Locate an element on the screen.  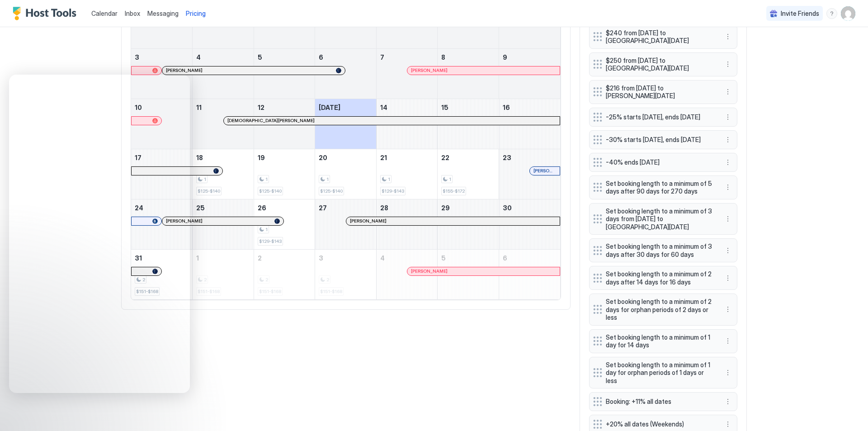
a: Calendar is located at coordinates (105, 13).